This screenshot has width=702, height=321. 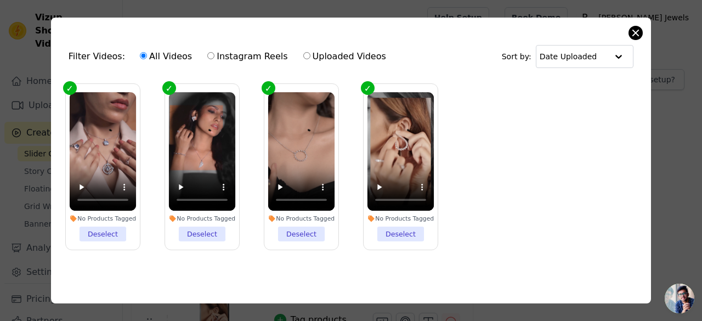 I want to click on div: Sort by:, so click(x=568, y=57).